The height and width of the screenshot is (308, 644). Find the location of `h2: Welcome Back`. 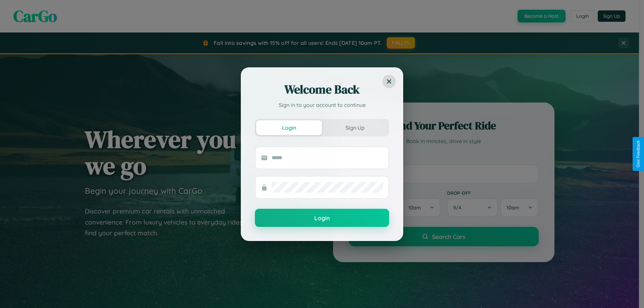

h2: Welcome Back is located at coordinates (322, 89).